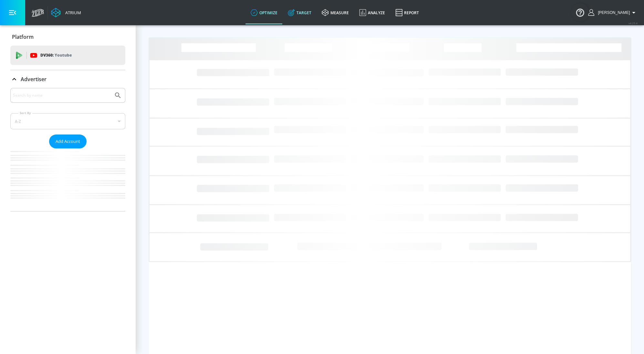 Image resolution: width=644 pixels, height=354 pixels. I want to click on a: optimize, so click(264, 13).